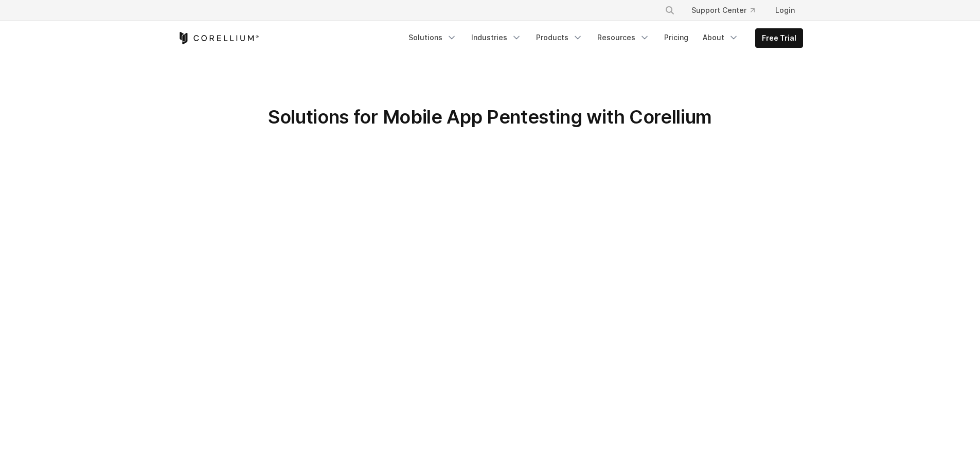  I want to click on a: About, so click(721, 37).